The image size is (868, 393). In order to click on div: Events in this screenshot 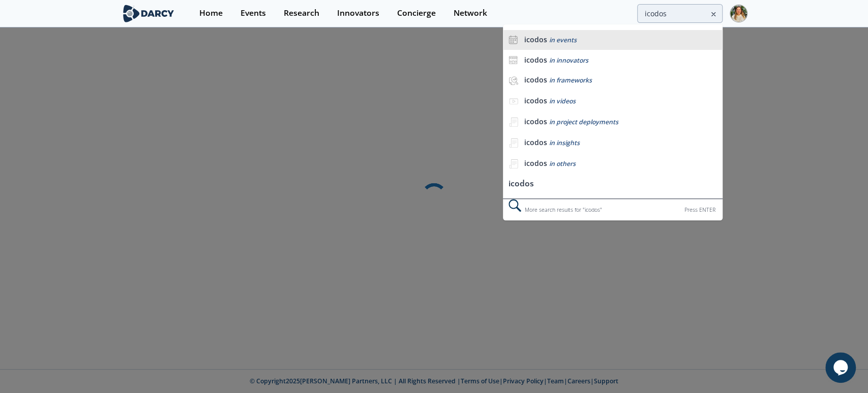, I will do `click(253, 13)`.